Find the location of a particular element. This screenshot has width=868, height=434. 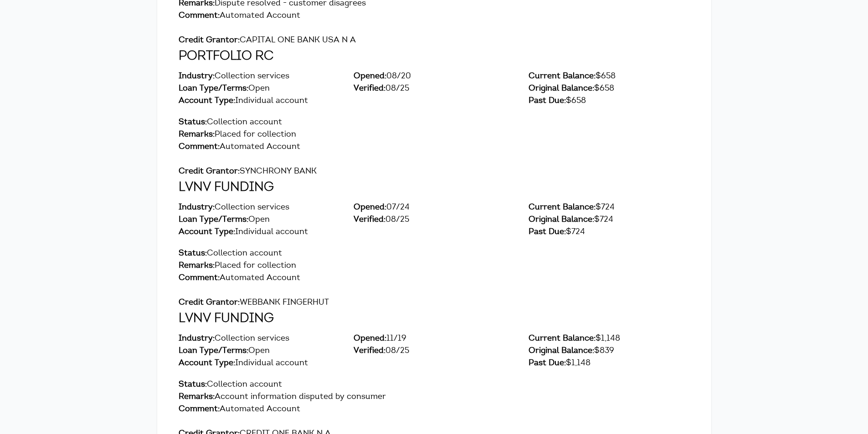

div: Account information disputed by consumer is located at coordinates (434, 397).